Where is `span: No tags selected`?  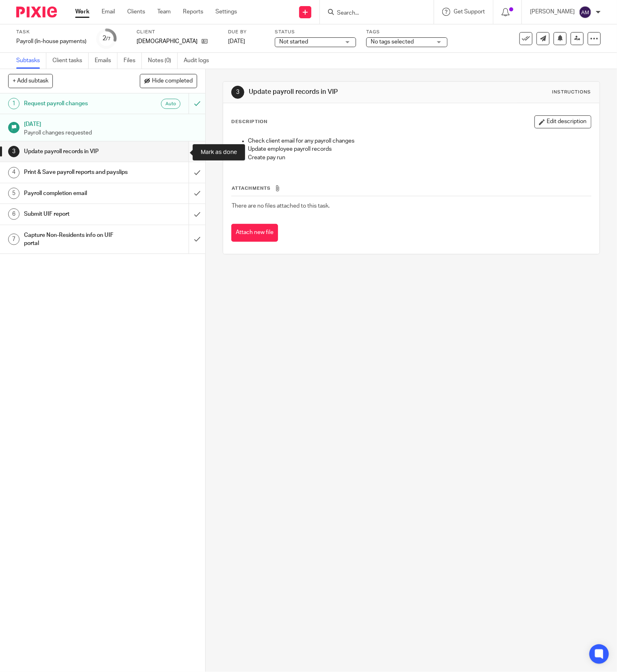
span: No tags selected is located at coordinates (392, 42).